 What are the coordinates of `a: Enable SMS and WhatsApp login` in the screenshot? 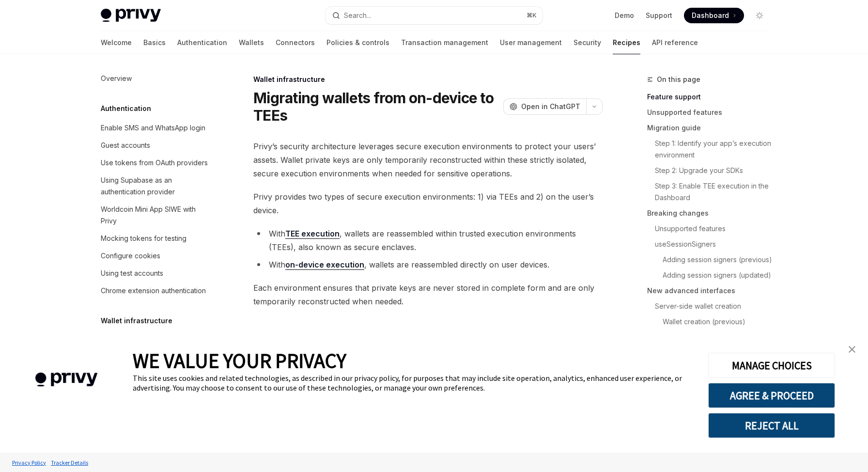 It's located at (155, 128).